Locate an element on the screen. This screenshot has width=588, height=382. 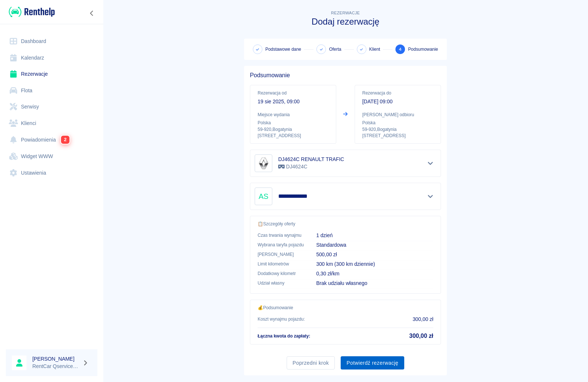
span: Podstawowe dane is located at coordinates (283, 49).